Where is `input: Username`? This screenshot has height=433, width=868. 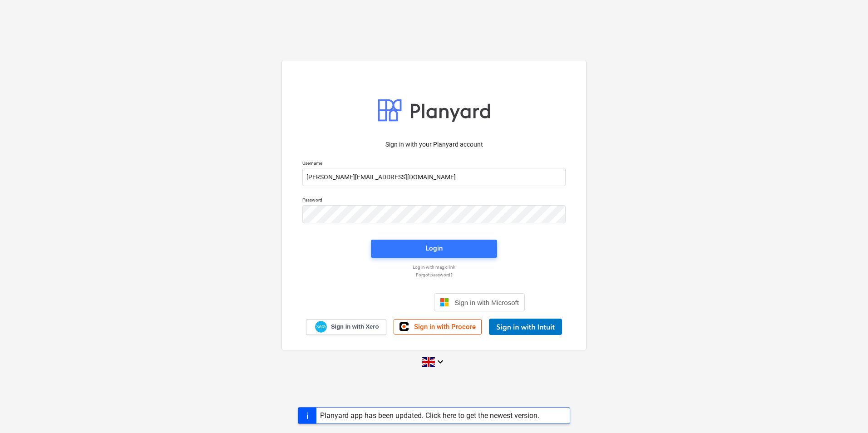
input: Username is located at coordinates (434, 177).